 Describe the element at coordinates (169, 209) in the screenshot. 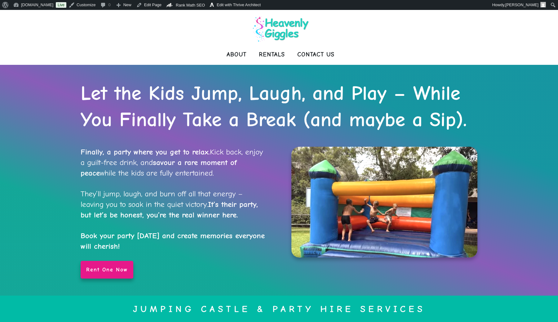

I see `strong: It’s their party, but let’s be honest, you’re the real winner here.` at that location.